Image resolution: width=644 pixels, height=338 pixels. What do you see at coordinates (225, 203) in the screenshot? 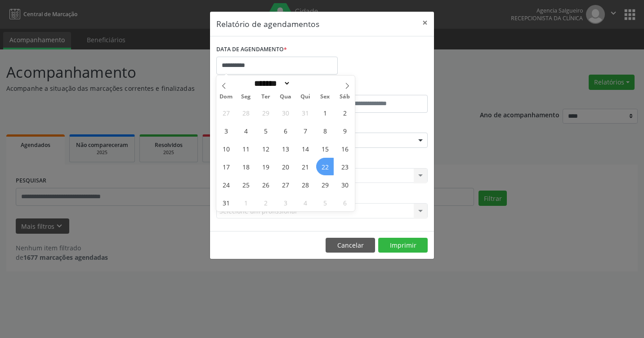
I see `span: Agosto 31, 2025` at bounding box center [225, 203].